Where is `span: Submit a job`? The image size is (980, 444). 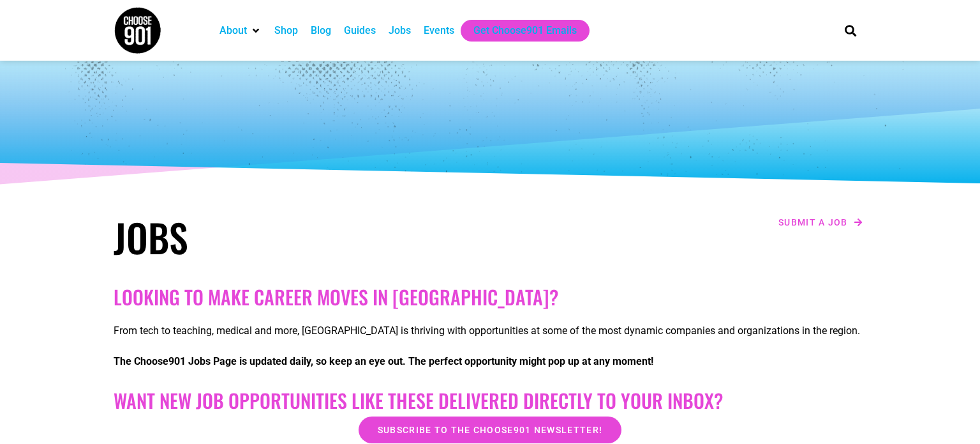
span: Submit a job is located at coordinates (813, 222).